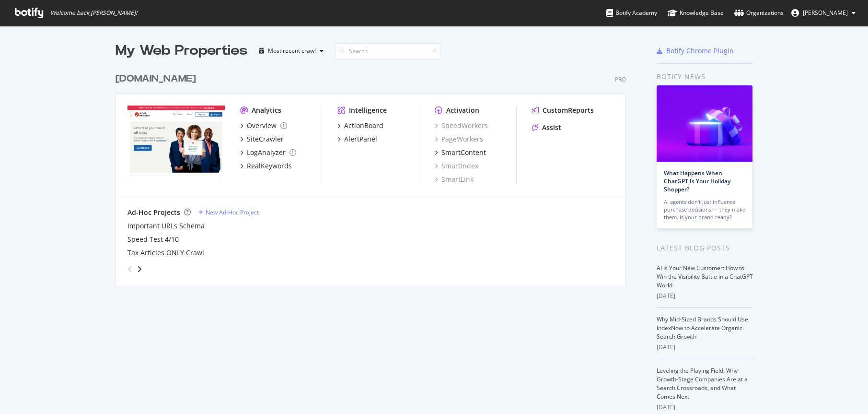 The height and width of the screenshot is (414, 868). What do you see at coordinates (456, 166) in the screenshot?
I see `div: SmartIndex` at bounding box center [456, 166].